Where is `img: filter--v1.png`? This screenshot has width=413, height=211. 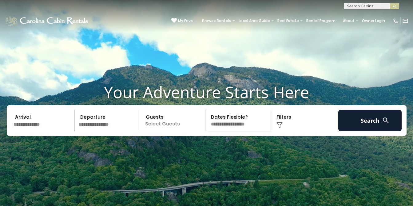 img: filter--v1.png is located at coordinates (279, 125).